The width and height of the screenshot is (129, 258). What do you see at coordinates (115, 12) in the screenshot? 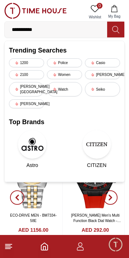
I see `button: My Bag` at bounding box center [115, 12].